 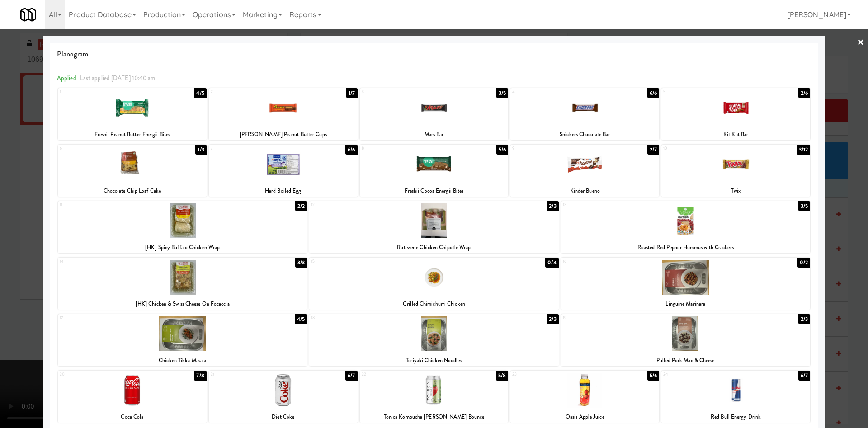 I want to click on div: 133/5Roasted Red Pepper Hummus with Crackers, so click(x=686, y=227).